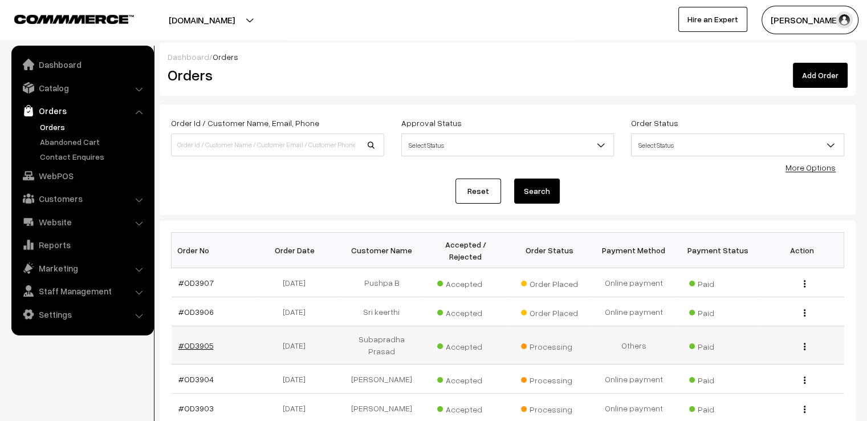  I want to click on a: Customers, so click(82, 198).